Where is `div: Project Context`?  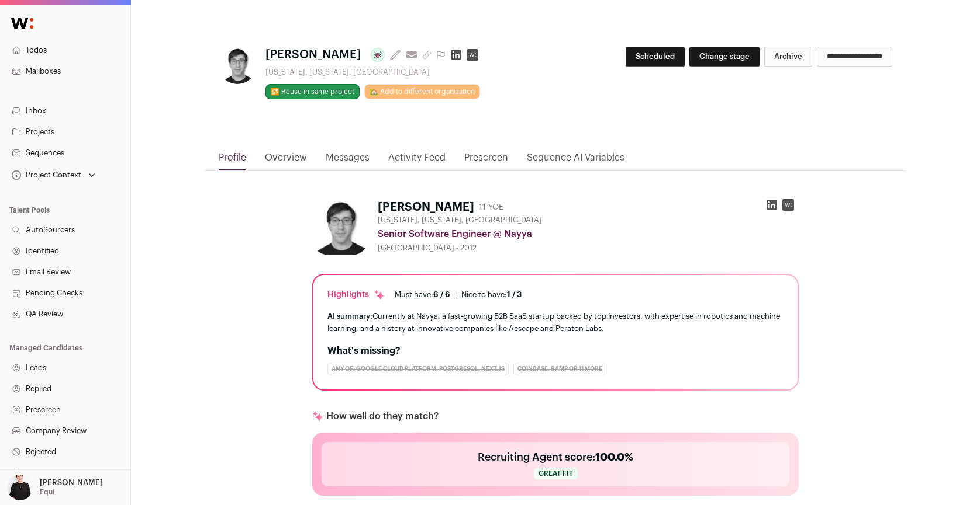
div: Project Context is located at coordinates (45, 175).